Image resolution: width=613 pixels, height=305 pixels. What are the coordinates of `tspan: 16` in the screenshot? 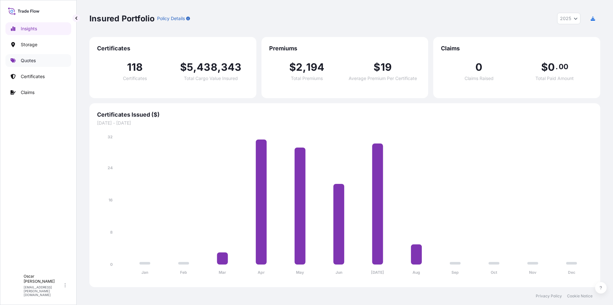 It's located at (110, 200).